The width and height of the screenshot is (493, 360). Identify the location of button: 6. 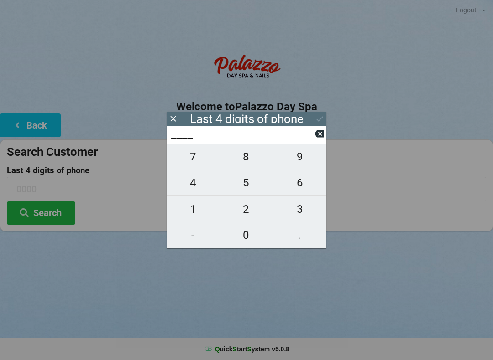
(299, 183).